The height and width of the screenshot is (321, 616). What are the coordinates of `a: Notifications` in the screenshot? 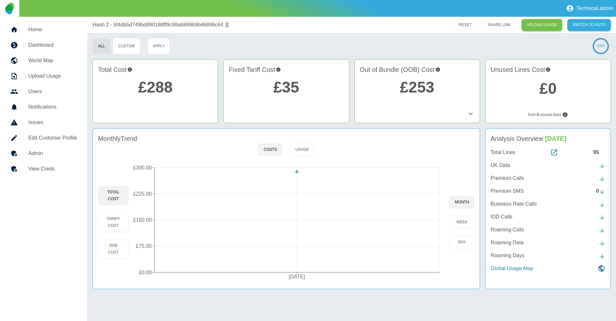 It's located at (44, 107).